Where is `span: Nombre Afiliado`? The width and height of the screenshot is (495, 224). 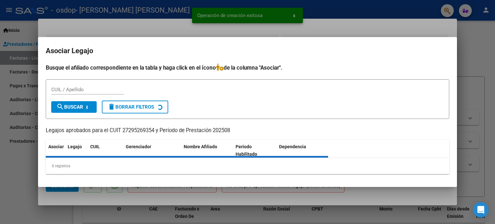
span: Nombre Afiliado is located at coordinates (201, 147).